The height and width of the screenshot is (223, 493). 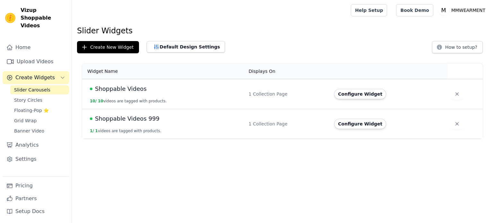 I want to click on a: Analytics, so click(x=36, y=145).